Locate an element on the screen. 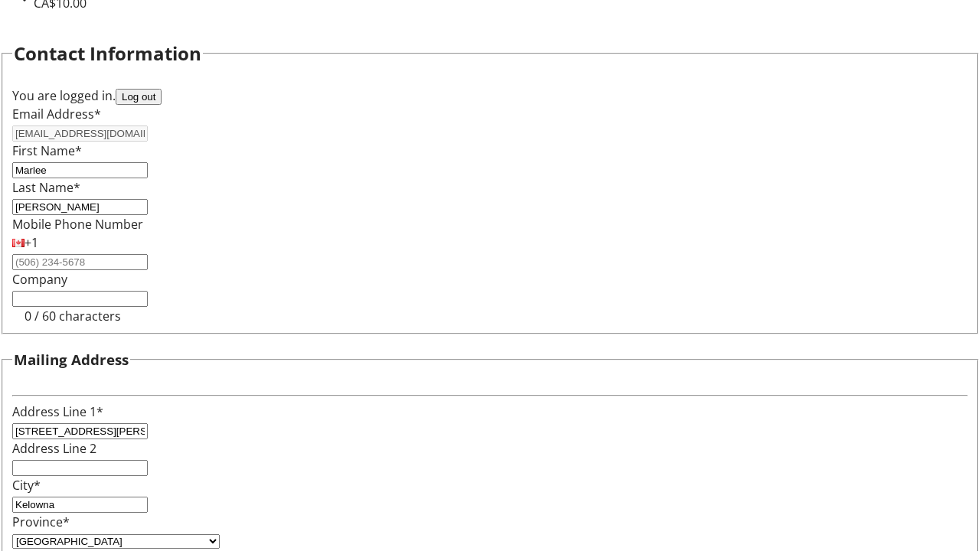  input: (506) 234-5678 is located at coordinates (80, 262).